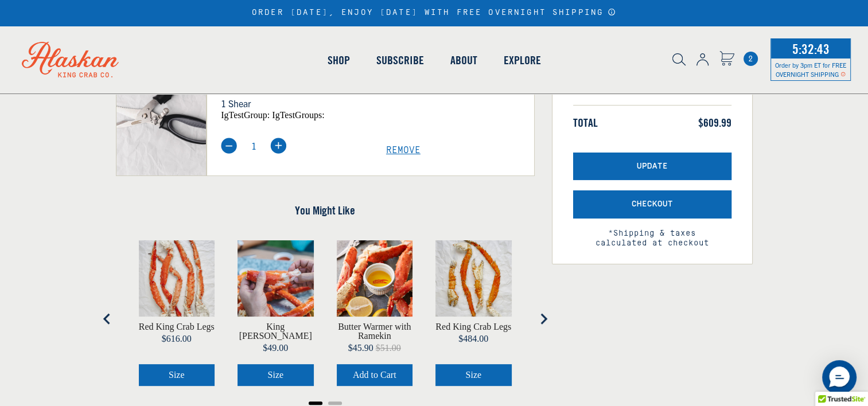  What do you see at coordinates (751, 59) in the screenshot?
I see `span: 2` at bounding box center [751, 59].